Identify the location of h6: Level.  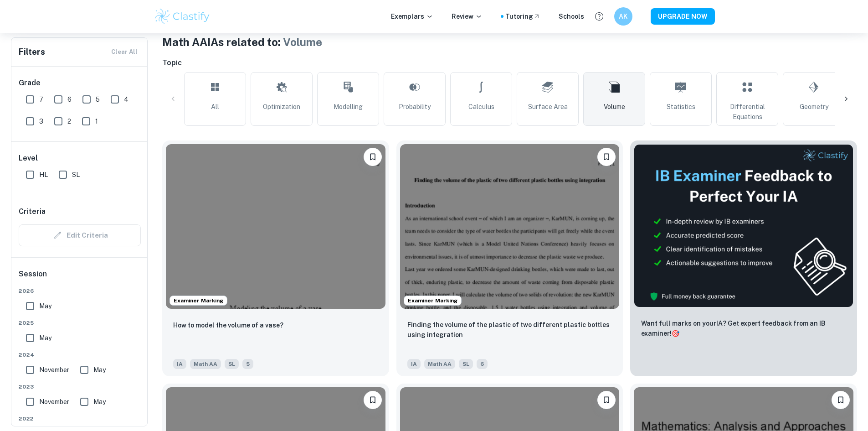
(80, 158).